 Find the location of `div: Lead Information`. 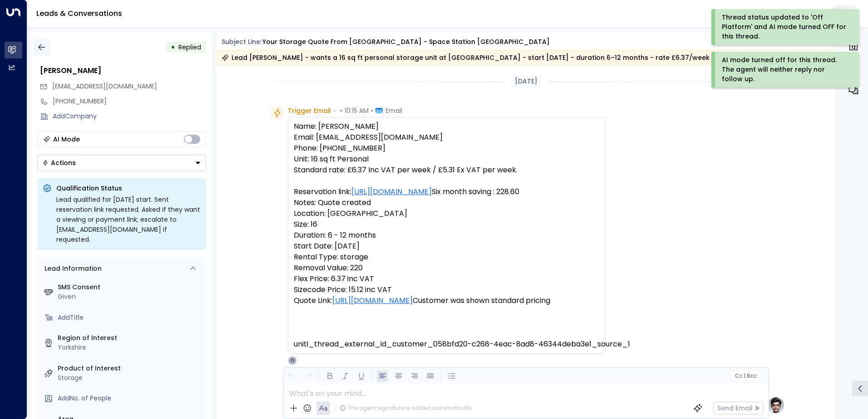

div: Lead Information is located at coordinates (71, 269).